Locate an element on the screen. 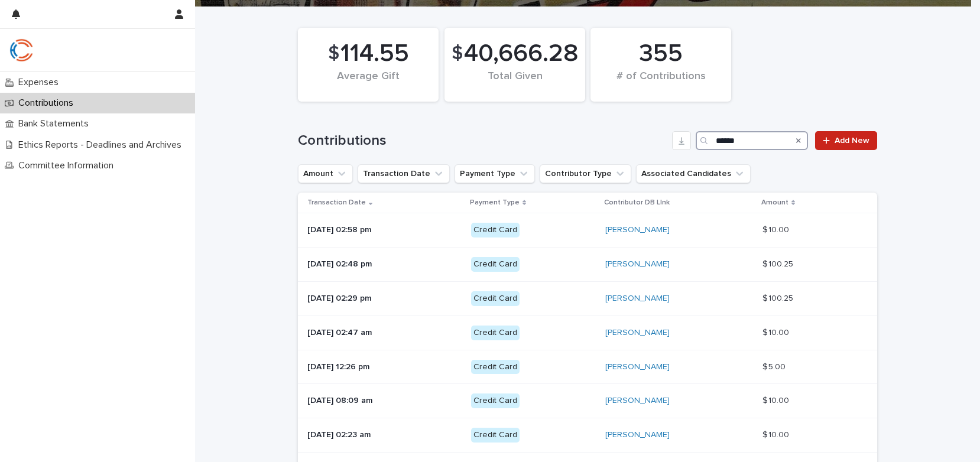 The width and height of the screenshot is (980, 462). div: Search is located at coordinates (751, 141).